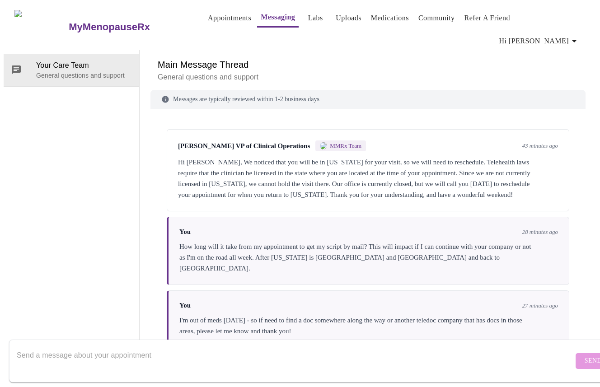 The height and width of the screenshot is (387, 600). What do you see at coordinates (41, 27) in the screenshot?
I see `img: MyMenopauseRx Logo` at bounding box center [41, 27].